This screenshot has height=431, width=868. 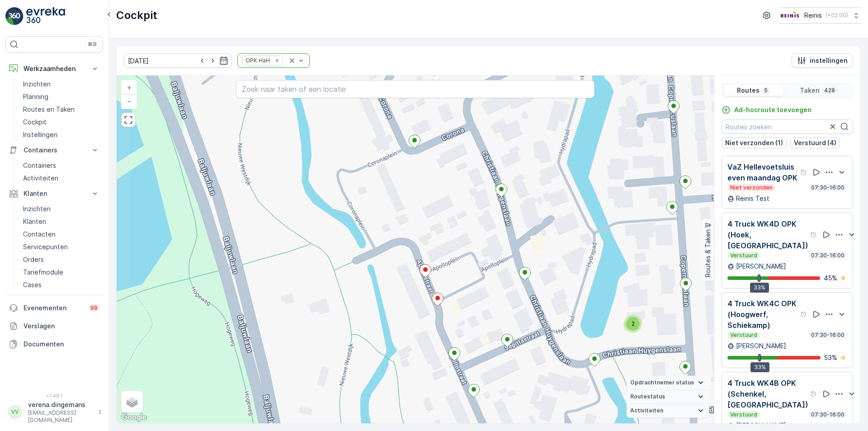 I want to click on a: In zoomen, so click(x=129, y=88).